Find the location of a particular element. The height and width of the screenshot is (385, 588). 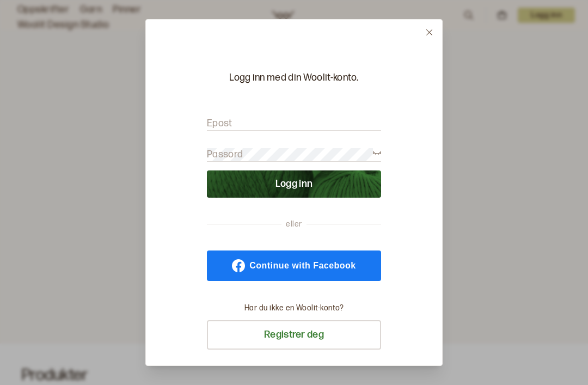

a: Continue with Facebook is located at coordinates (294, 266).